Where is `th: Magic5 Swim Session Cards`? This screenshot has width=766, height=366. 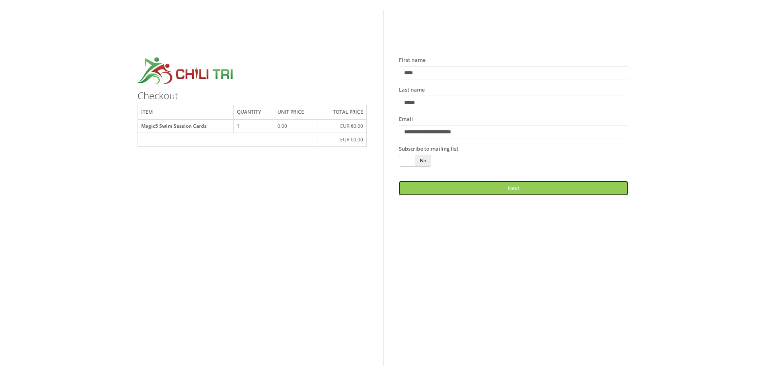 th: Magic5 Swim Session Cards is located at coordinates (185, 126).